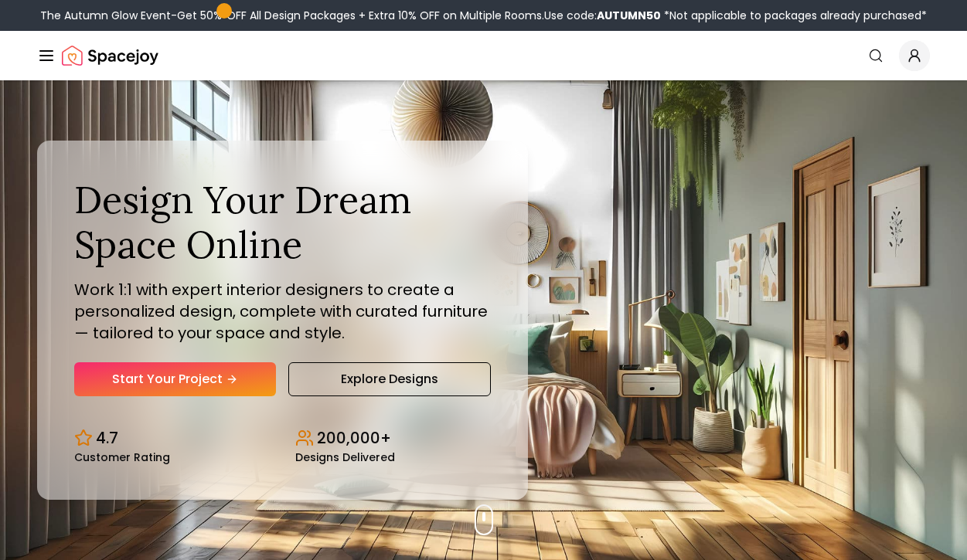 The image size is (967, 560). I want to click on a: Spacejoy, so click(110, 56).